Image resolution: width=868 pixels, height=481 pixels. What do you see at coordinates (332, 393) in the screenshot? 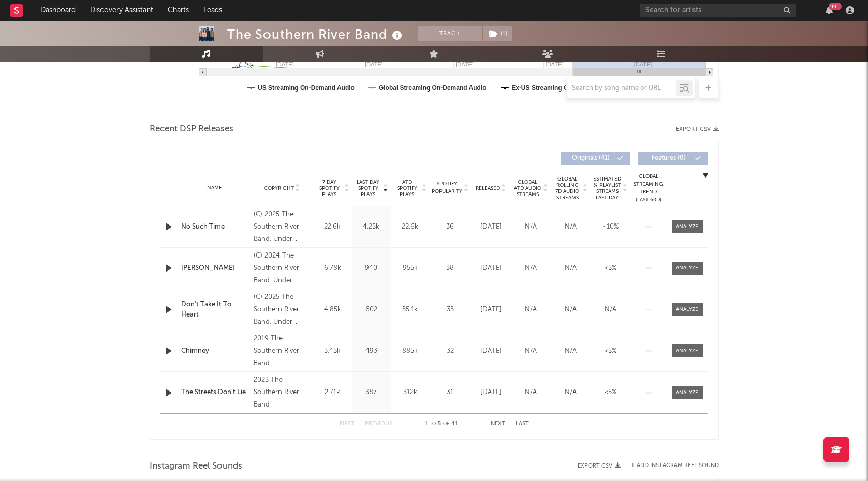
I see `div: 2.71k` at bounding box center [332, 393].